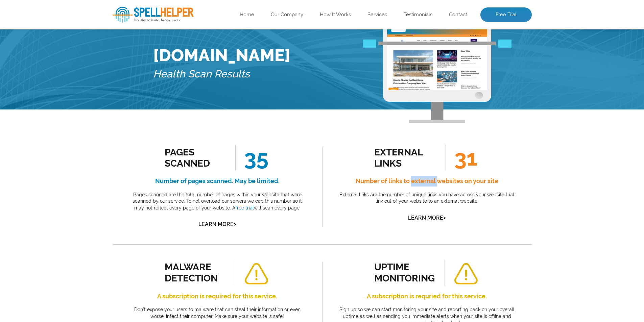 This screenshot has height=322, width=644. I want to click on a: Contact, so click(458, 15).